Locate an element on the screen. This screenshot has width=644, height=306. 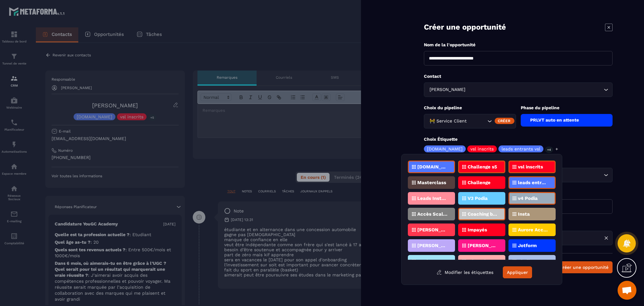
p: Challenge is located at coordinates (479, 183).